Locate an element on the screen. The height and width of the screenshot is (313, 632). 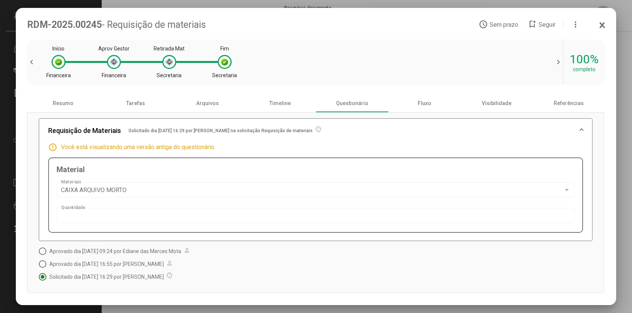
div: Visibilidade is located at coordinates (497, 103).